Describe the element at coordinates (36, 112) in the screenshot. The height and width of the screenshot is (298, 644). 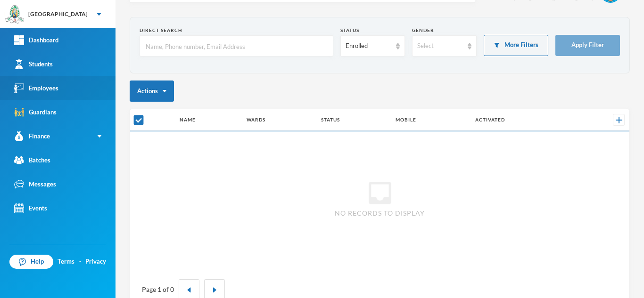
I see `div: Guardians` at that location.